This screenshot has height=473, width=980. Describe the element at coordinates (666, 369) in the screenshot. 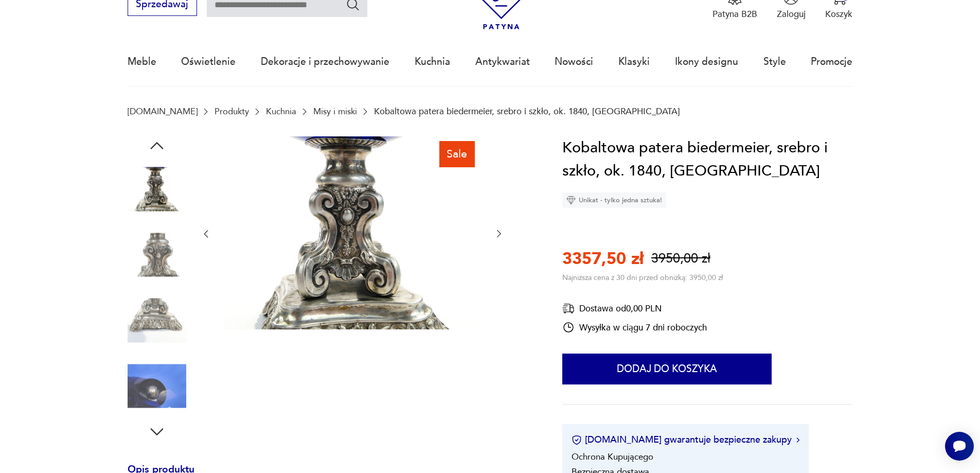

I see `button: Dodaj do koszyka` at that location.